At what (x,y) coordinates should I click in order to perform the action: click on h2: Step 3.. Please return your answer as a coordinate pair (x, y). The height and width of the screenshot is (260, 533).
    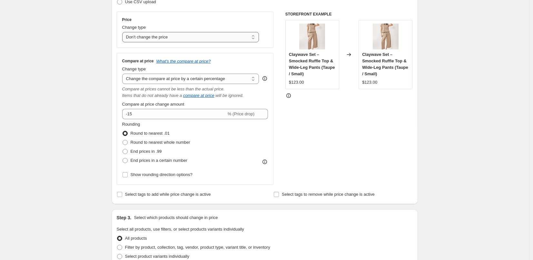
    Looking at the image, I should click on (124, 217).